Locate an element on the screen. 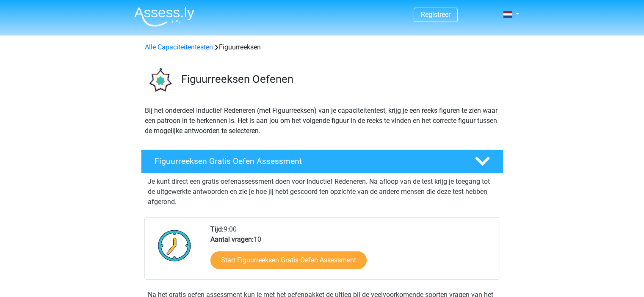 The height and width of the screenshot is (297, 644). a: Alle Capaciteitentesten is located at coordinates (178, 47).